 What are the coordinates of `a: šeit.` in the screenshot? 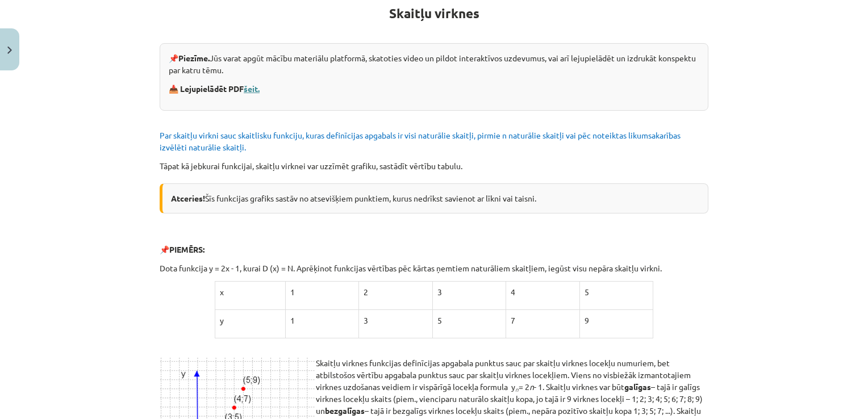 It's located at (252, 89).